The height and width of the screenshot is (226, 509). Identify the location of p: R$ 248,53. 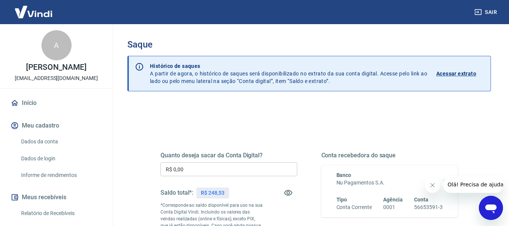
(212, 192).